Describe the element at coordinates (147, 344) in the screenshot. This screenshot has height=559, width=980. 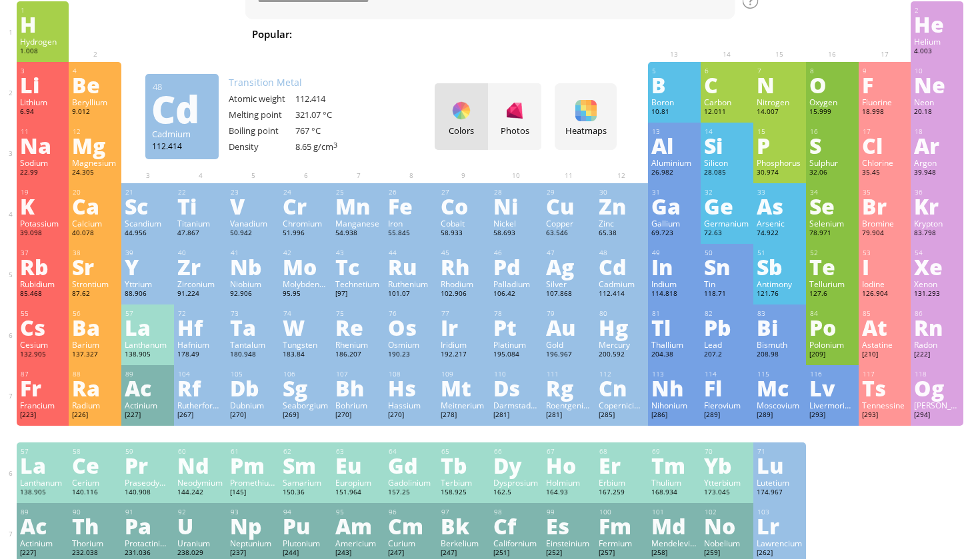
I see `div: Lanthanum` at that location.